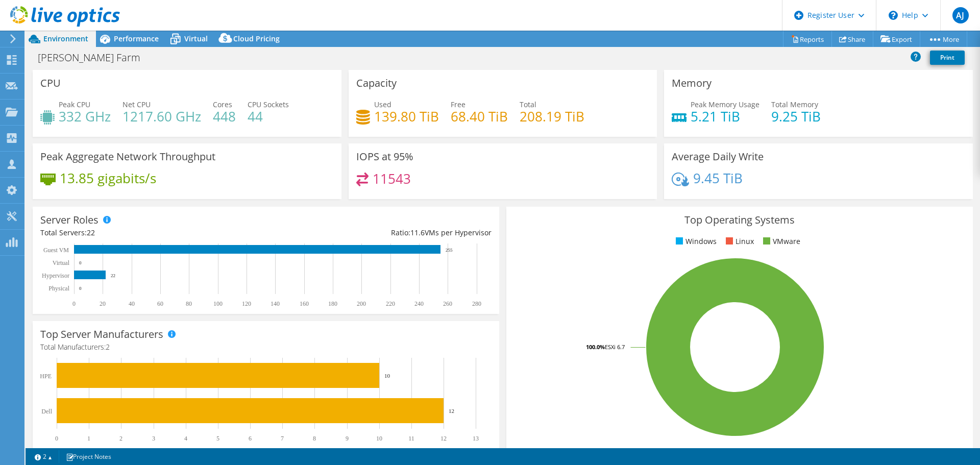  What do you see at coordinates (128, 157) in the screenshot?
I see `h3: Peak Aggregate Network Throughput` at bounding box center [128, 157].